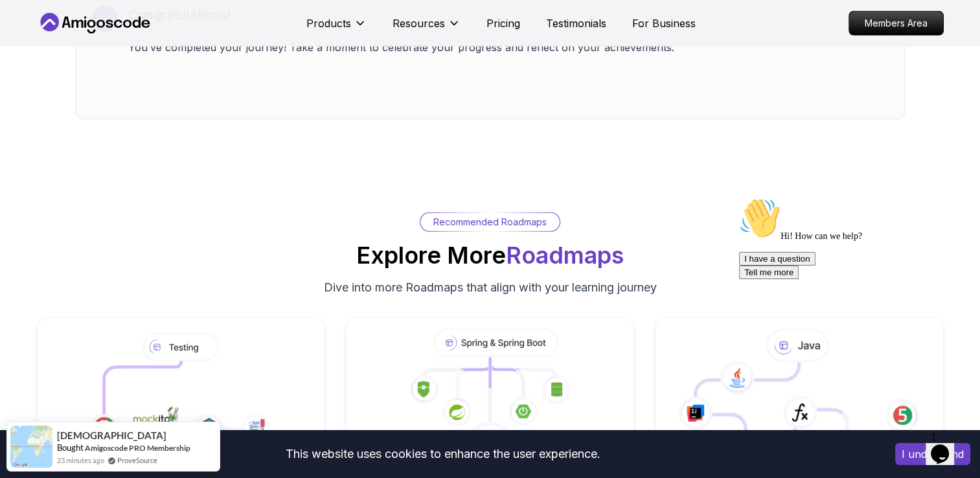  I want to click on p: Testimonials, so click(576, 23).